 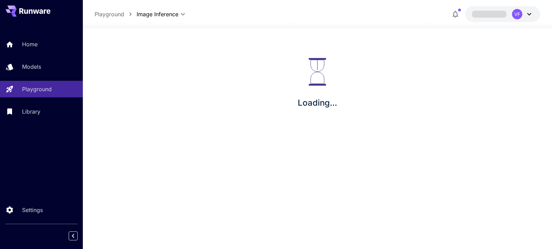 What do you see at coordinates (31, 67) in the screenshot?
I see `p: Models` at bounding box center [31, 67].